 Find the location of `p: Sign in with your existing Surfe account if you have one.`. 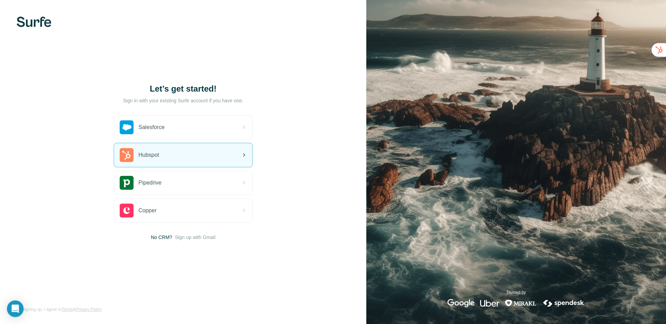

p: Sign in with your existing Surfe account if you have one. is located at coordinates (183, 101).